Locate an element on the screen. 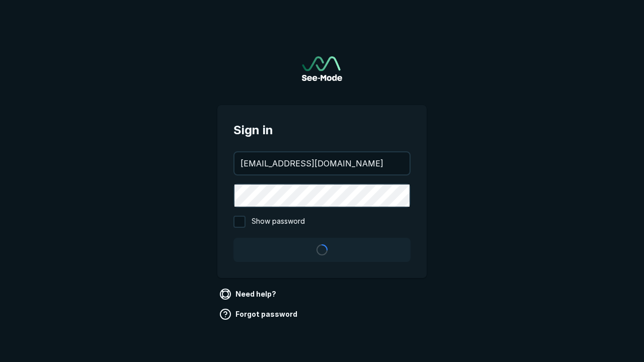  a: Go to sign in is located at coordinates (322, 68).